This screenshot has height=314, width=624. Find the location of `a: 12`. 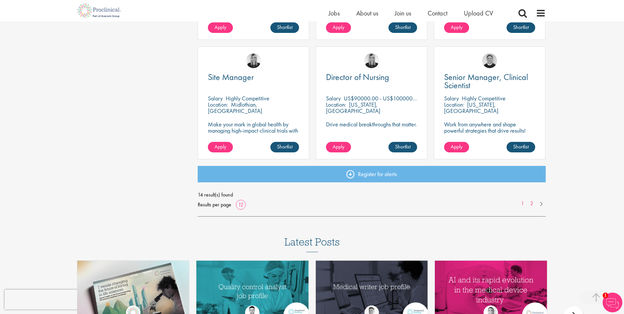

a: 12 is located at coordinates (241, 204).